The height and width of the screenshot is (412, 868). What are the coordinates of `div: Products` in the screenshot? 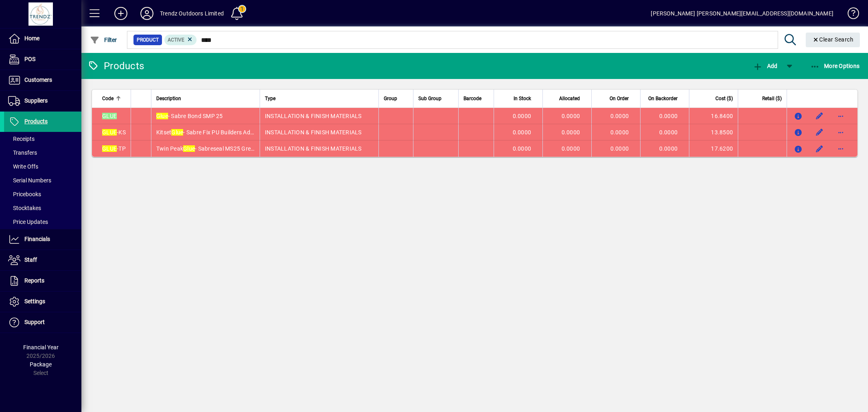 It's located at (116, 66).